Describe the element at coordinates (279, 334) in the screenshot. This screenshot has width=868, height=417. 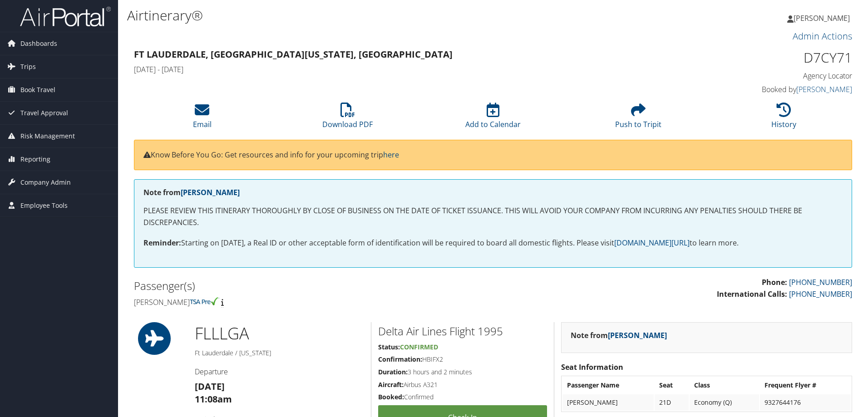
I see `h1: FLL LGA` at that location.